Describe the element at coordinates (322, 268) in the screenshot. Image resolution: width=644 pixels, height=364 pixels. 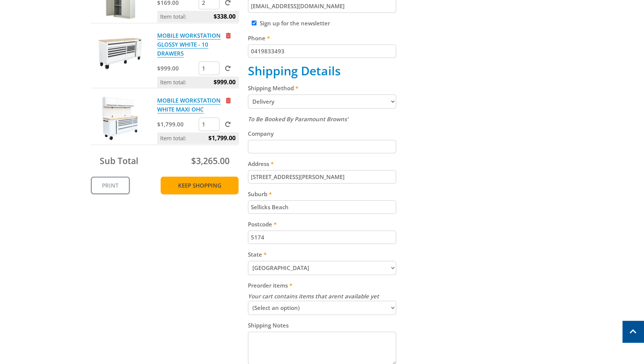
I see `select: Please select your state.` at that location.